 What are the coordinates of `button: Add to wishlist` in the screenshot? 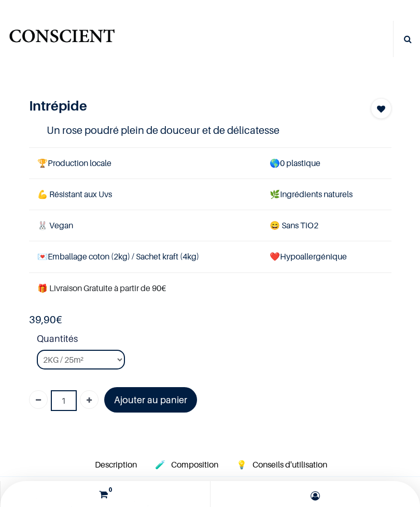 It's located at (381, 108).